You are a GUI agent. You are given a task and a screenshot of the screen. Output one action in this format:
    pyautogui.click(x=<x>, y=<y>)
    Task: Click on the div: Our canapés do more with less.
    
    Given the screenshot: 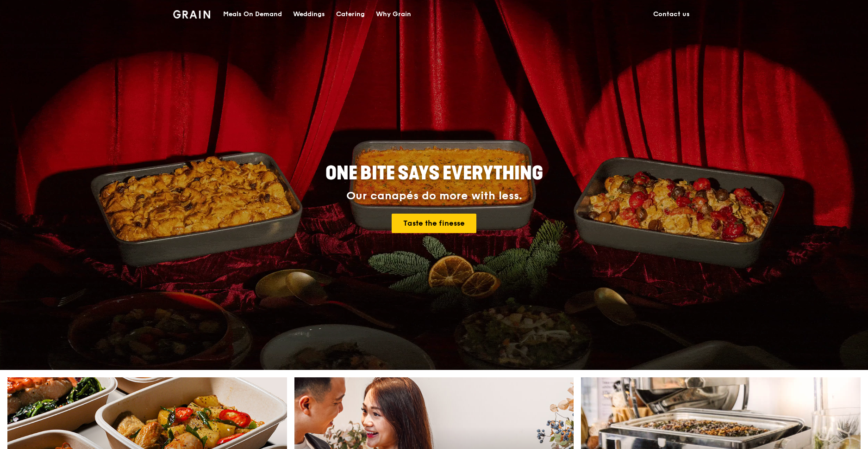 What is the action you would take?
    pyautogui.click(x=434, y=196)
    